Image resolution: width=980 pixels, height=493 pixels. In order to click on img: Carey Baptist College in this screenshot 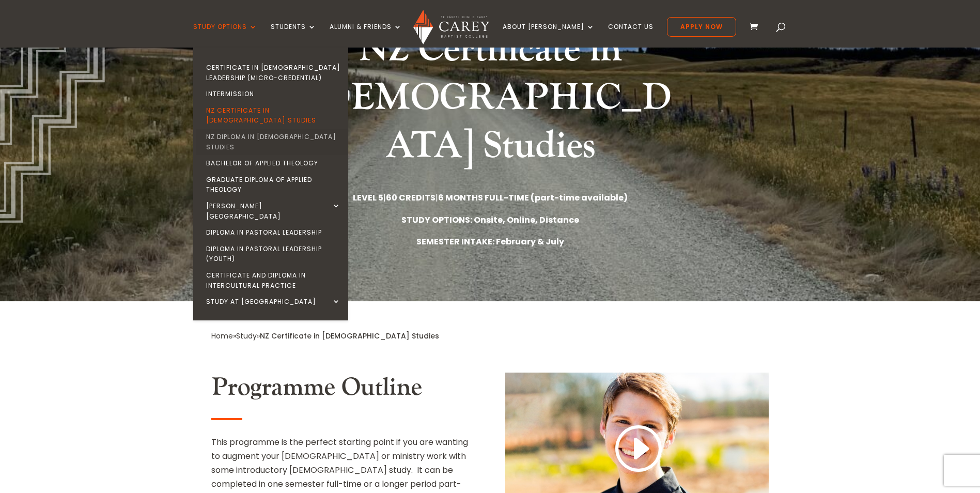, I will do `click(452, 27)`.